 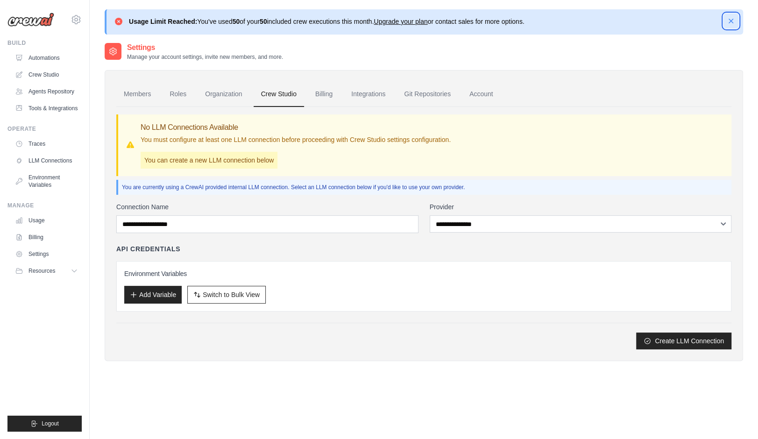 What do you see at coordinates (50, 424) in the screenshot?
I see `span: Logout` at bounding box center [50, 424].